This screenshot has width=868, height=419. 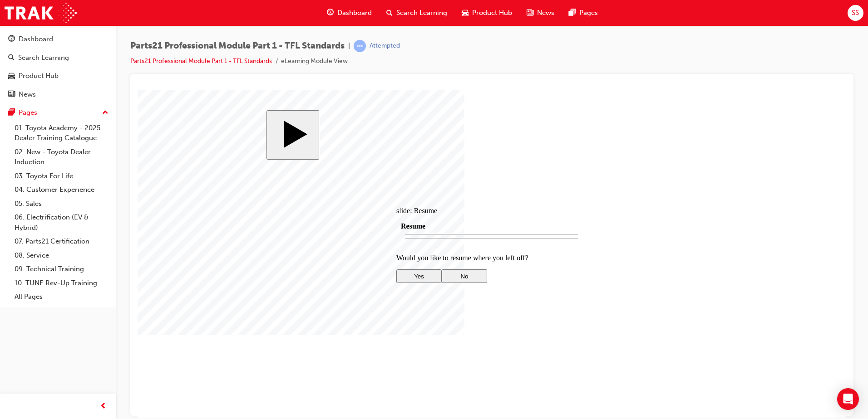 What do you see at coordinates (421, 13) in the screenshot?
I see `span: Search Learning` at bounding box center [421, 13].